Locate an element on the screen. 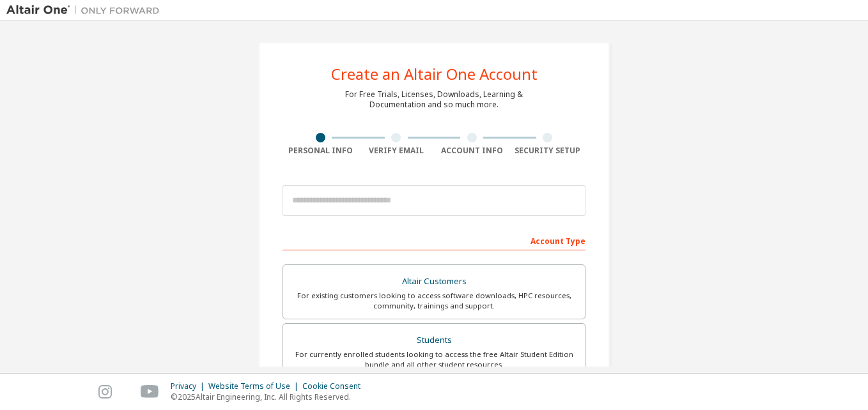 The image size is (868, 410). div: For existing customers looking to access software downloads, HPC resources, community, trainings ... is located at coordinates (434, 300).